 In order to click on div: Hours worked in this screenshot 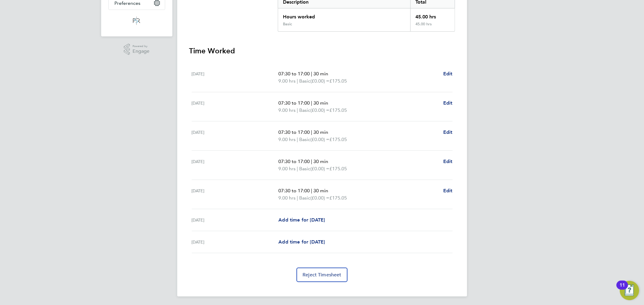, I will do `click(344, 15)`.